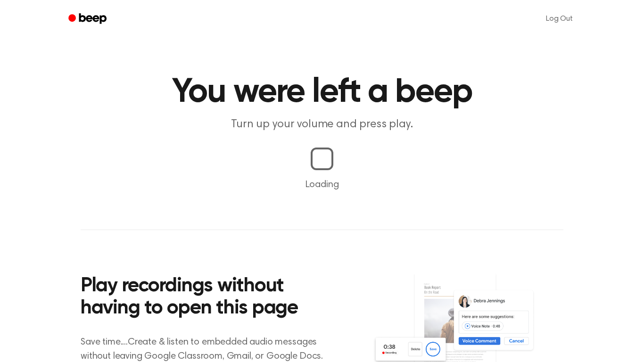 The image size is (644, 362). What do you see at coordinates (559, 19) in the screenshot?
I see `a: Log Out` at bounding box center [559, 19].